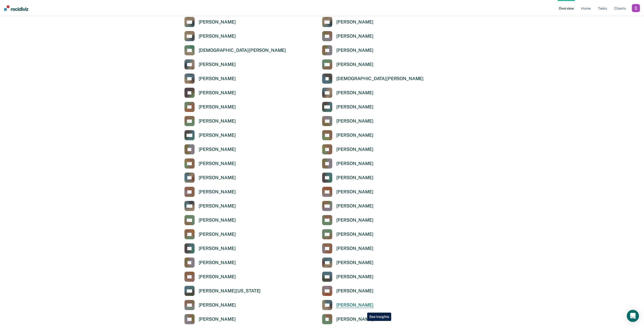 The height and width of the screenshot is (327, 644). Describe the element at coordinates (633, 316) in the screenshot. I see `div: Open Intercom Messenger` at that location.